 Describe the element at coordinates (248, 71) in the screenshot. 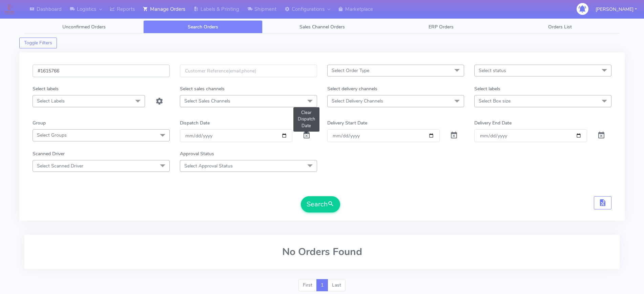

I see `input: Customer Reference(email,phone)` at that location.